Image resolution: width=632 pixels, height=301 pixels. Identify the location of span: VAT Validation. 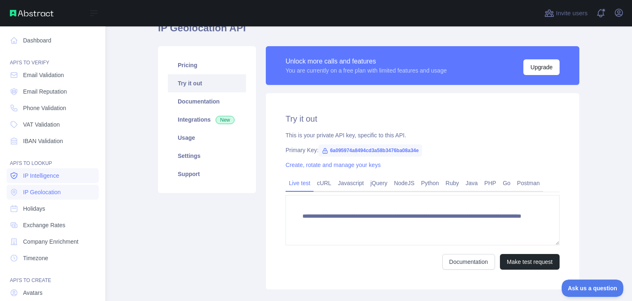
(41, 124).